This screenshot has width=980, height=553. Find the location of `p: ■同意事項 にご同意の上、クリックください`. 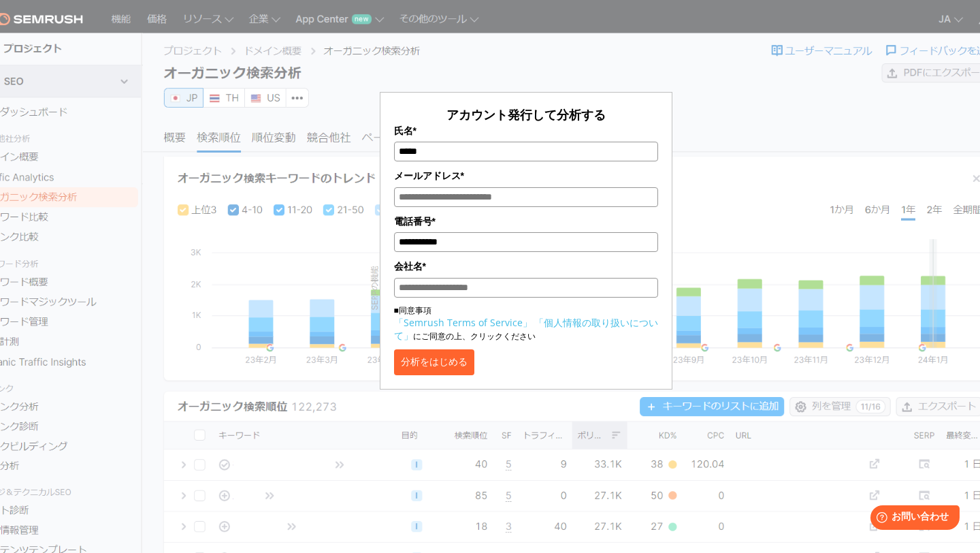

p: ■同意事項 にご同意の上、クリックください is located at coordinates (527, 323).